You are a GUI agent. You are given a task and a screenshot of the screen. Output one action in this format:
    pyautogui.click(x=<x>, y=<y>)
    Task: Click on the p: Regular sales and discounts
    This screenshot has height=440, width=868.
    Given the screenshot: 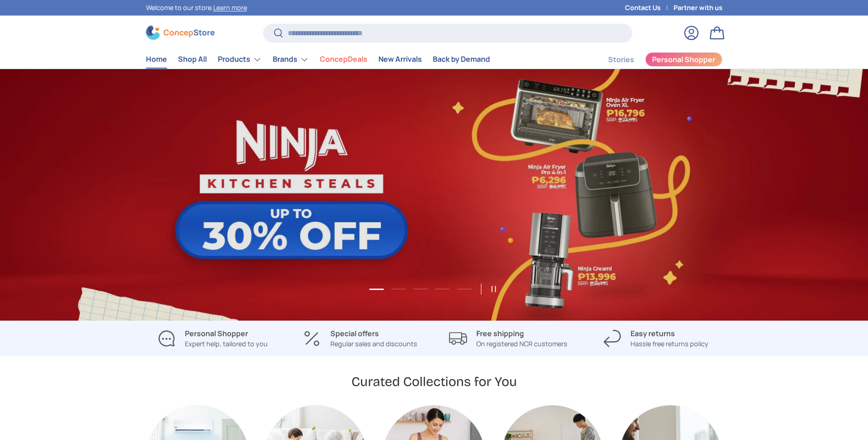 What is the action you would take?
    pyautogui.click(x=374, y=343)
    